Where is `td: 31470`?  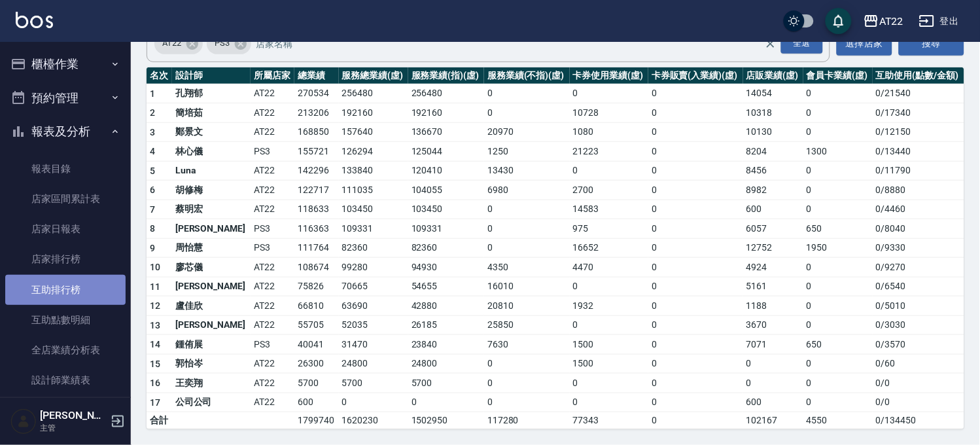 td: 31470 is located at coordinates (373, 345).